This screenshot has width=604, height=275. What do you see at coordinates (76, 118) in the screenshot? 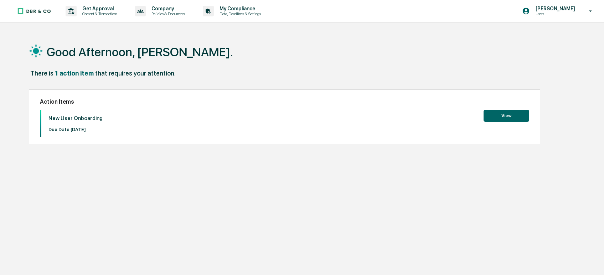
I see `p: New User Onboarding` at bounding box center [76, 118].